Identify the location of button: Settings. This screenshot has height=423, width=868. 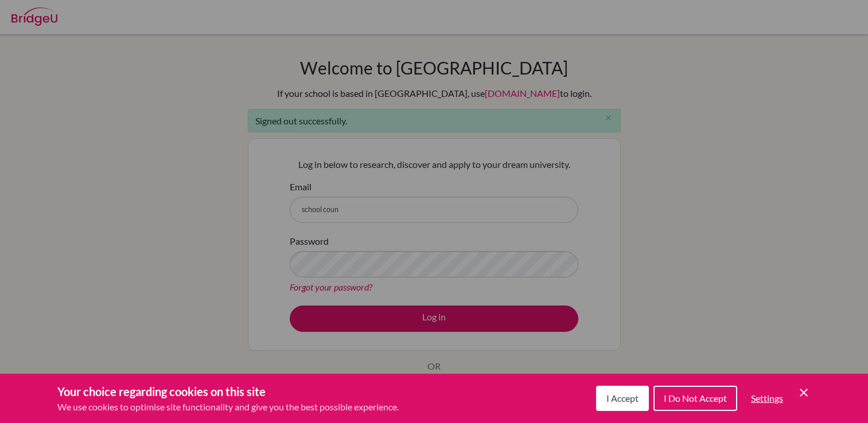
(767, 399).